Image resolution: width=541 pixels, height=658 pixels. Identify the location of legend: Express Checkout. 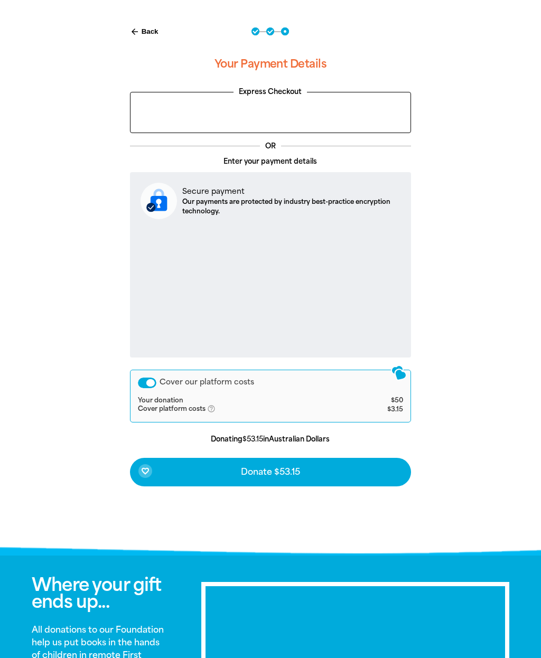
(270, 92).